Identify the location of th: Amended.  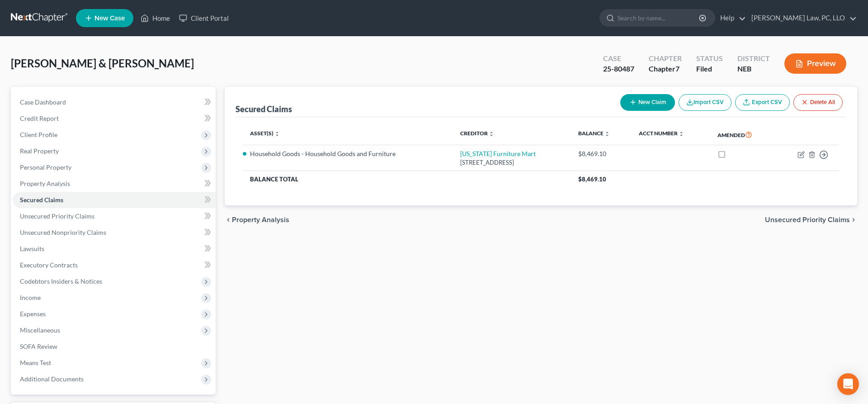
(742, 135).